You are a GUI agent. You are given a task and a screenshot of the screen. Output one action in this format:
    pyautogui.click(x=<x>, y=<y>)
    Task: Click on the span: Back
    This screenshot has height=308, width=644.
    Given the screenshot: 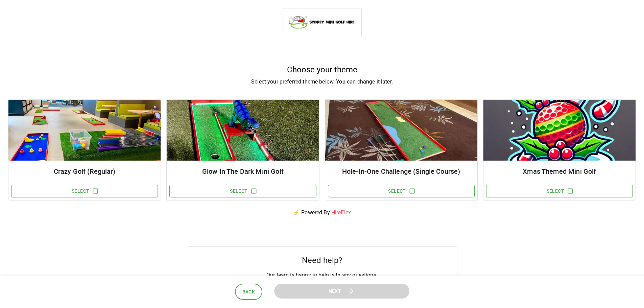 What is the action you would take?
    pyautogui.click(x=249, y=292)
    